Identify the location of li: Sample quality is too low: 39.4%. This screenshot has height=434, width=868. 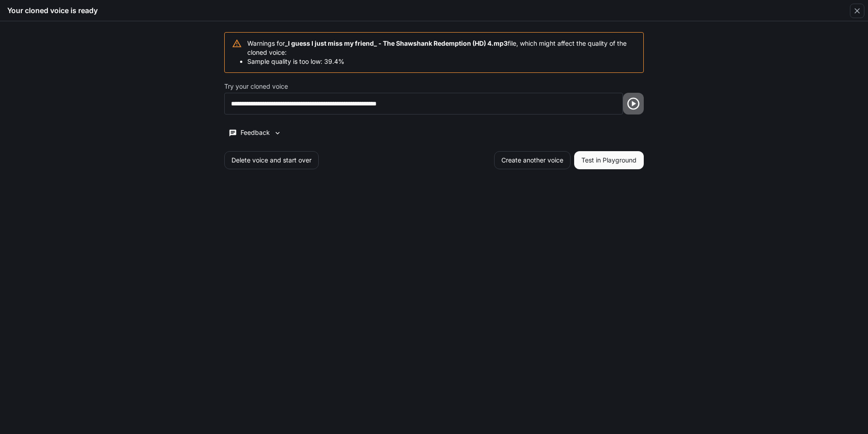
(442, 61).